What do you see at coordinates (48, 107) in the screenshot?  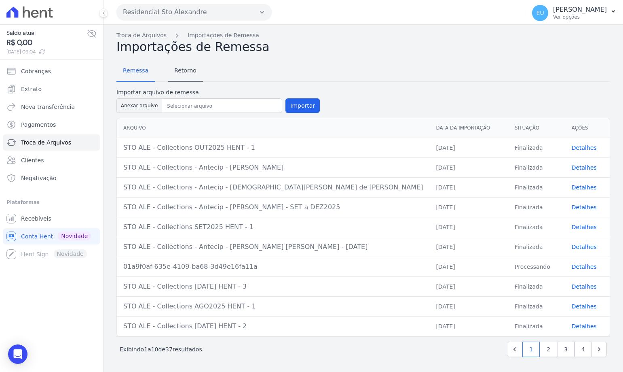 I see `span: Nova transferência` at bounding box center [48, 107].